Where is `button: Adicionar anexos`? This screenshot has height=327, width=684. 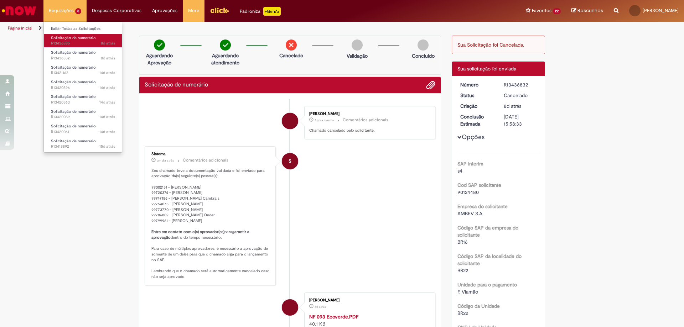
button: Adicionar anexos is located at coordinates (431, 85).